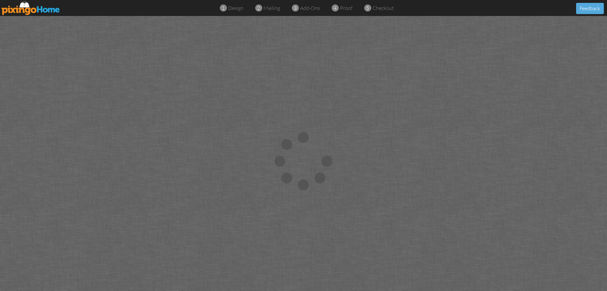 The image size is (607, 291). Describe the element at coordinates (31, 8) in the screenshot. I see `img: pixingo logo` at that location.